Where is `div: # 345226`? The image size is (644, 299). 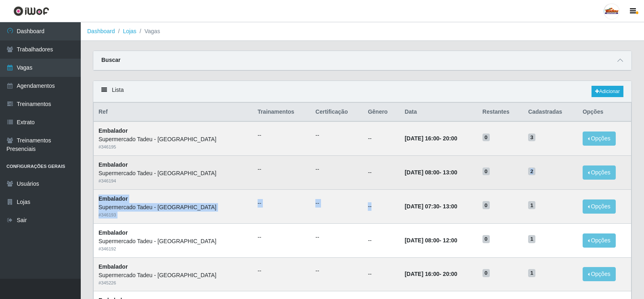
div: # 345226 is located at coordinates (173, 282).